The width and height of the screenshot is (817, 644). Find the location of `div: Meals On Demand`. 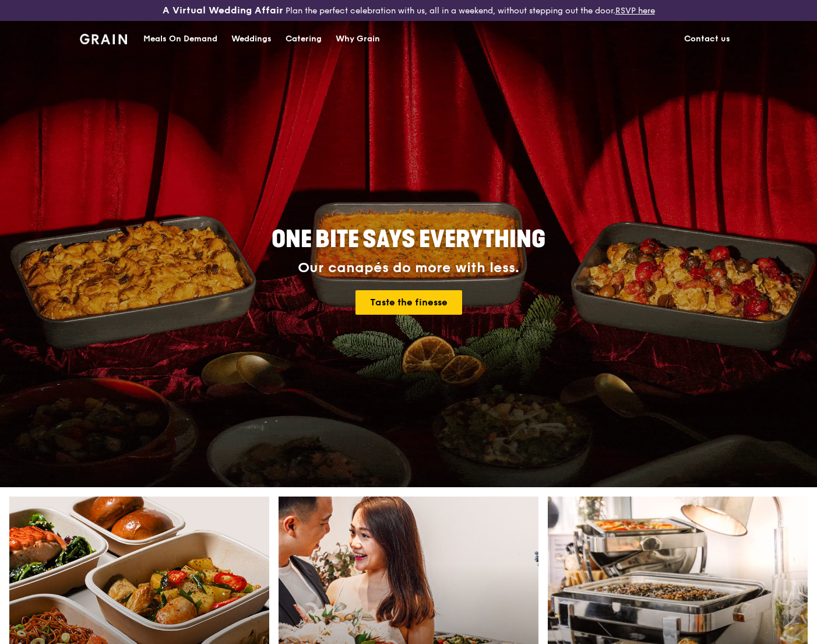

div: Meals On Demand is located at coordinates (180, 39).